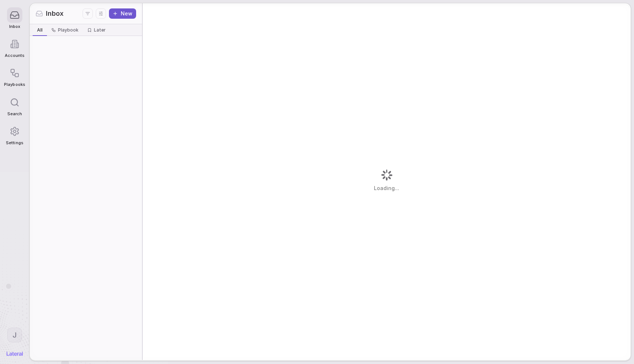 The width and height of the screenshot is (634, 364). What do you see at coordinates (15, 84) in the screenshot?
I see `span: Playbooks` at bounding box center [15, 84].